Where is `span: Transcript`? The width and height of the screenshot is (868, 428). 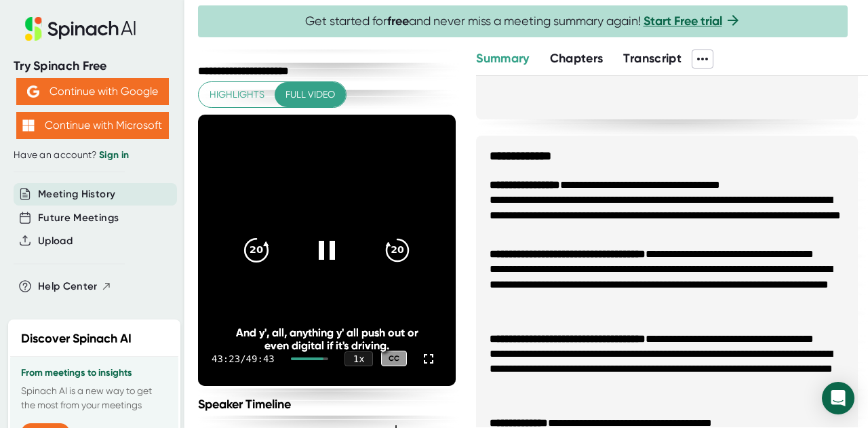
span: Transcript is located at coordinates (652, 58).